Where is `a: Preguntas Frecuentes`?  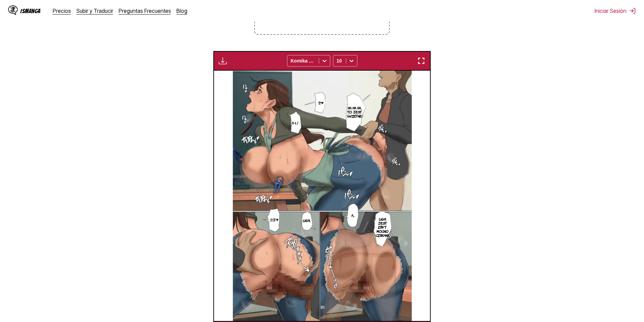 a: Preguntas Frecuentes is located at coordinates (144, 11).